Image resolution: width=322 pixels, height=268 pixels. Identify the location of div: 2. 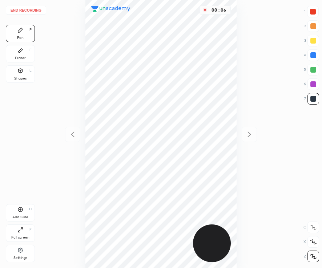
(311, 26).